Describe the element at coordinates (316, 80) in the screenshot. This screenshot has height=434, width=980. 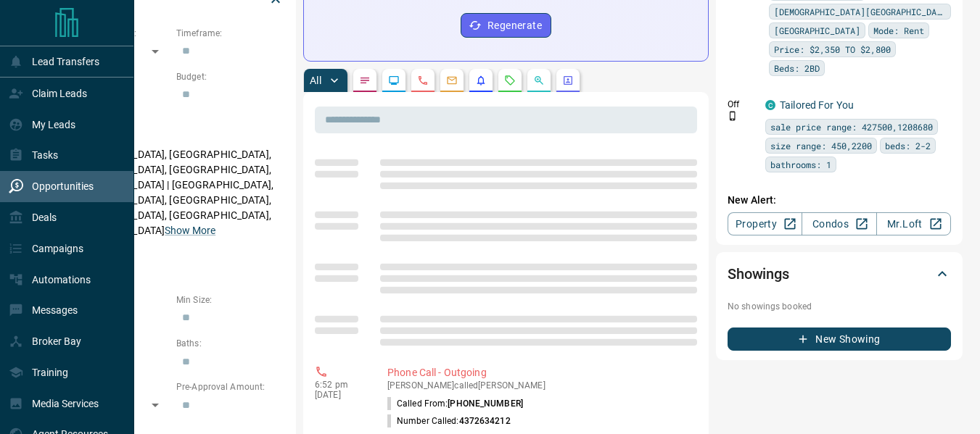
I see `p: All` at that location.